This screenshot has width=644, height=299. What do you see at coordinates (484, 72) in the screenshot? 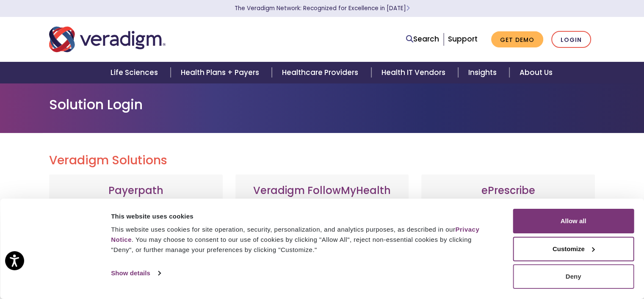
I see `a: Insights` at bounding box center [484, 72].